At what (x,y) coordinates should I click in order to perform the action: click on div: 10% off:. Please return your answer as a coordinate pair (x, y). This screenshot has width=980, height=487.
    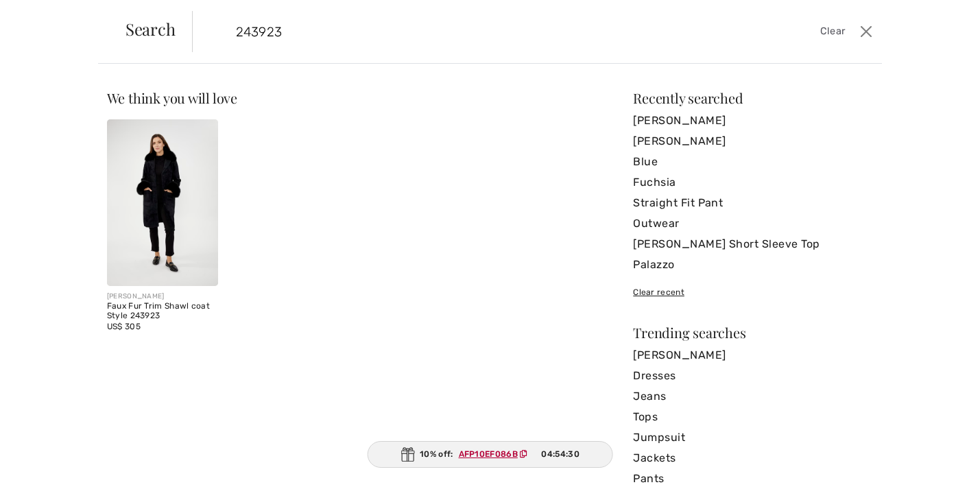
    Looking at the image, I should click on (490, 454).